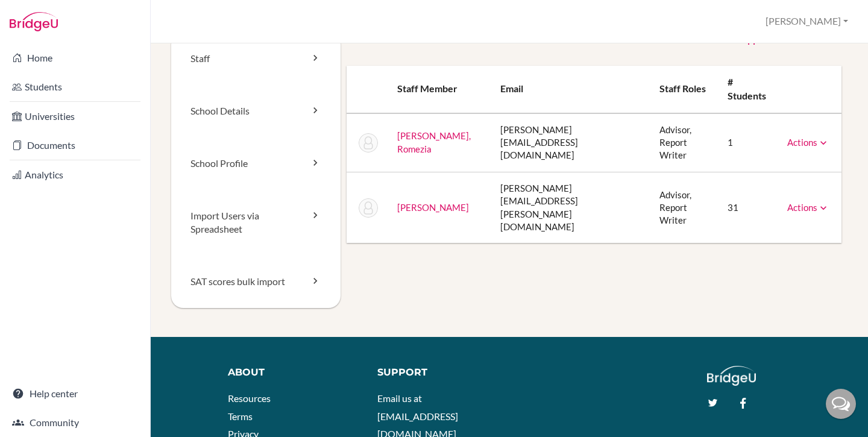 Image resolution: width=868 pixels, height=437 pixels. I want to click on div: Support, so click(439, 373).